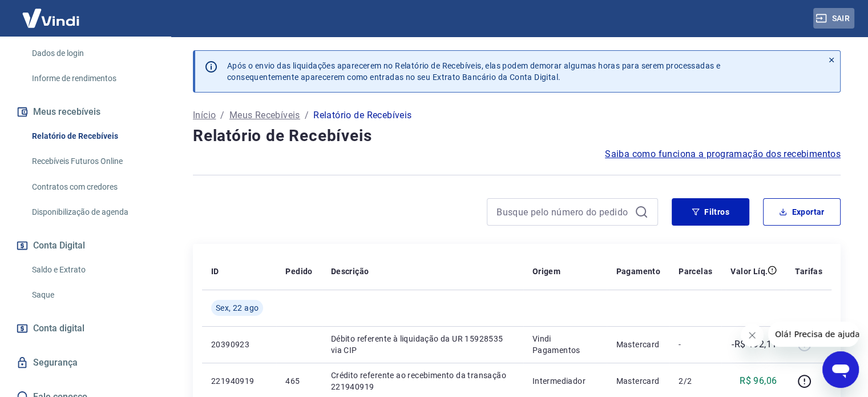 This screenshot has height=397, width=868. Describe the element at coordinates (299, 272) in the screenshot. I see `p: Pedido` at that location.